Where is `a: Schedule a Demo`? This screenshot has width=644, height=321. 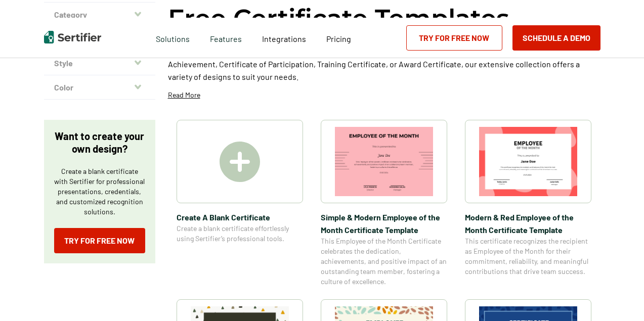
a: Schedule a Demo is located at coordinates (556, 38).